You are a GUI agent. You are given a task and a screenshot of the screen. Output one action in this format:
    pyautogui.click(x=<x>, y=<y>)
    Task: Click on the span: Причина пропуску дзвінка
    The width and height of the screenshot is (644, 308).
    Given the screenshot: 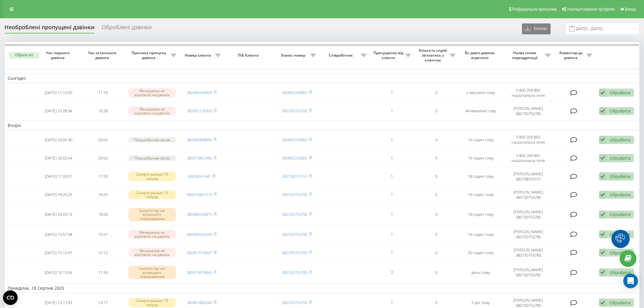 What is the action you would take?
    pyautogui.click(x=149, y=55)
    